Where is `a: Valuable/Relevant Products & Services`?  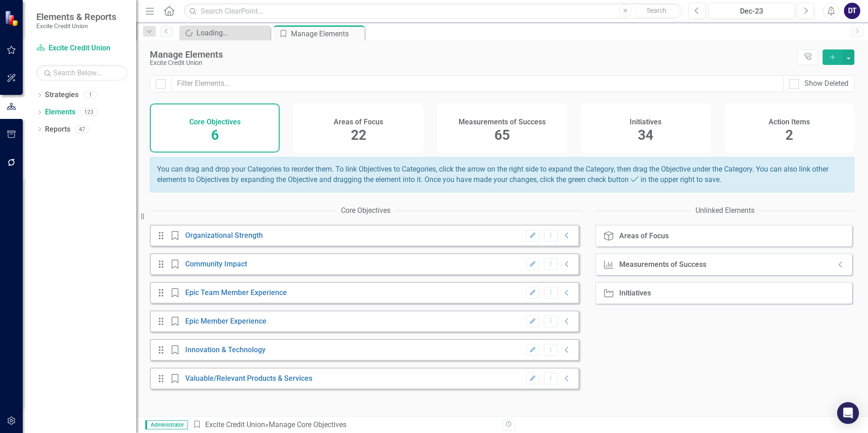 a: Valuable/Relevant Products & Services is located at coordinates (249, 378).